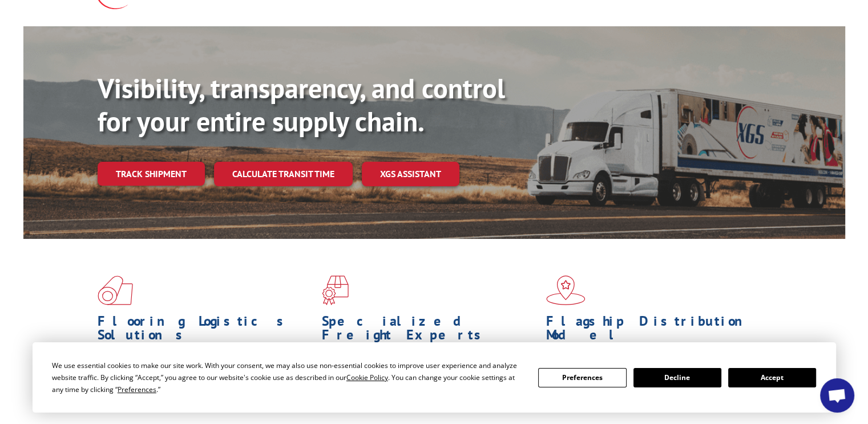 This screenshot has width=868, height=424. What do you see at coordinates (582, 378) in the screenshot?
I see `button: Preferences` at bounding box center [582, 378].